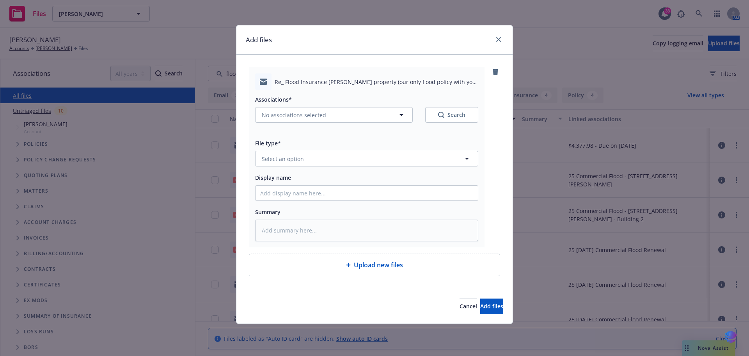 Image resolution: width=749 pixels, height=356 pixels. Describe the element at coordinates (499, 39) in the screenshot. I see `a: close` at that location.